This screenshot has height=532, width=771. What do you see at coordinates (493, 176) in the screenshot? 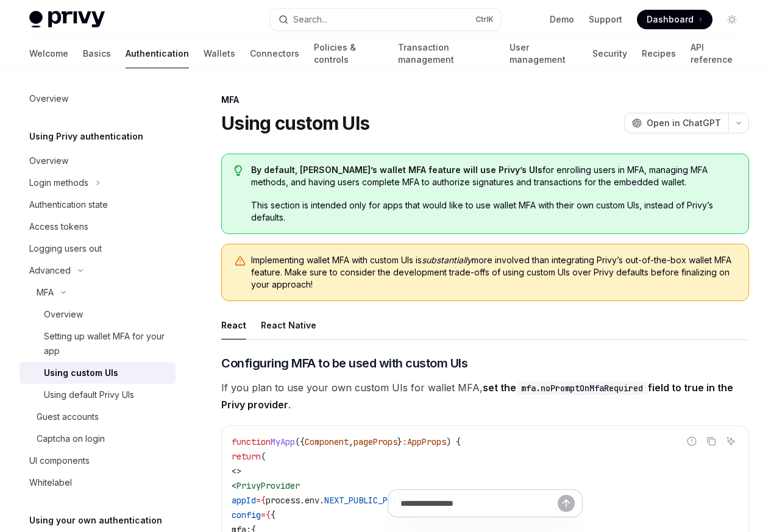
I see `span: for enrolling users in MFA, managing MFA methods, and having users complete MFA to authorize sign...` at bounding box center [493, 176].